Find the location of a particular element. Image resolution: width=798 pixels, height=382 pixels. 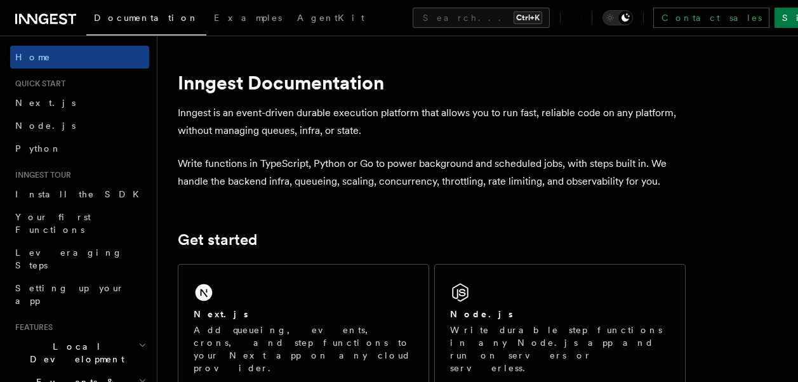

h2: Next.js is located at coordinates (221, 314).